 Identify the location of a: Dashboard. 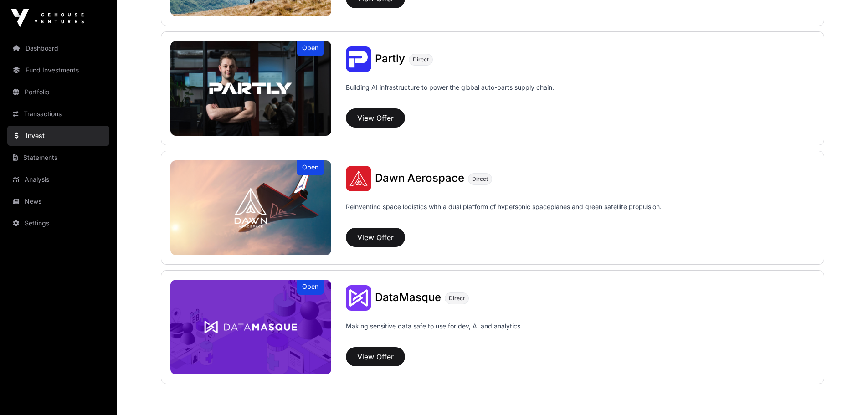
(58, 49).